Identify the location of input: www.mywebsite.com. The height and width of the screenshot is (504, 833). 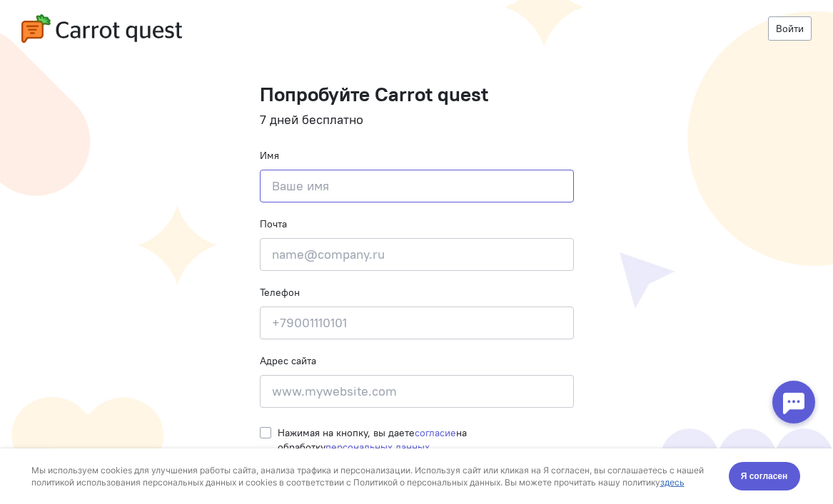
(417, 392).